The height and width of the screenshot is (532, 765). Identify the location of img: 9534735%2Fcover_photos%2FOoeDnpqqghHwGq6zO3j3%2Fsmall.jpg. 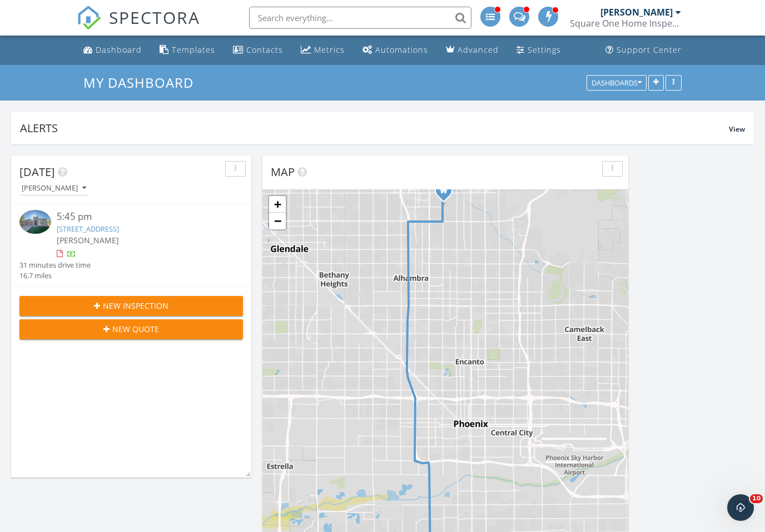
(35, 221).